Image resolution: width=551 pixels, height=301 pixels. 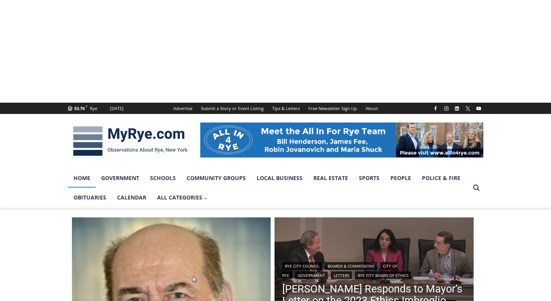 I want to click on a: Rye City Council, so click(x=302, y=266).